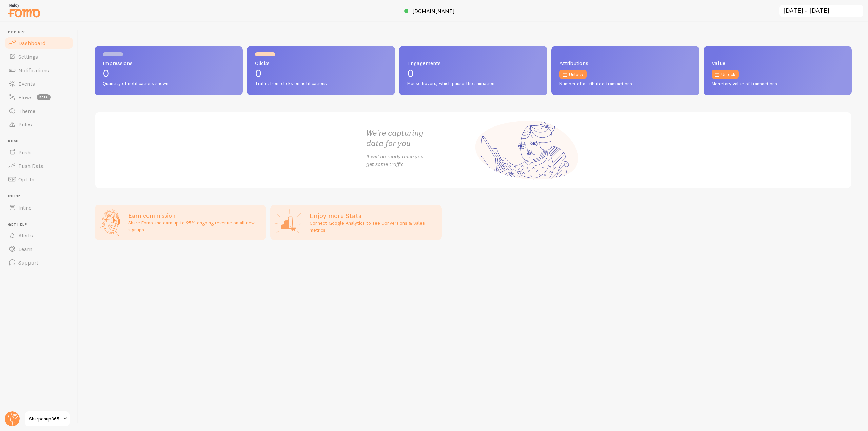 The image size is (868, 431). Describe the element at coordinates (28, 56) in the screenshot. I see `span: Settings` at that location.